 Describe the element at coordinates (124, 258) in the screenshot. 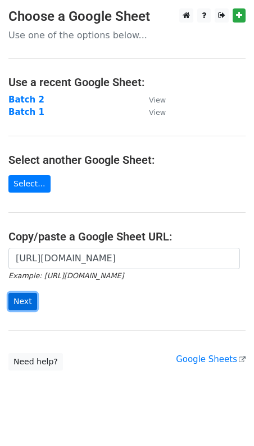

I see `input: Paste your Google Sheet URL here` at that location.